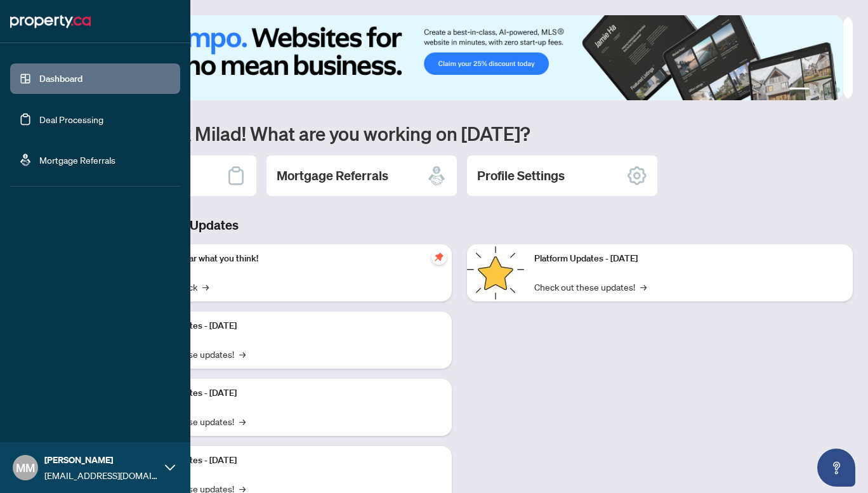 The height and width of the screenshot is (493, 868). I want to click on img: Slide 0, so click(454, 57).